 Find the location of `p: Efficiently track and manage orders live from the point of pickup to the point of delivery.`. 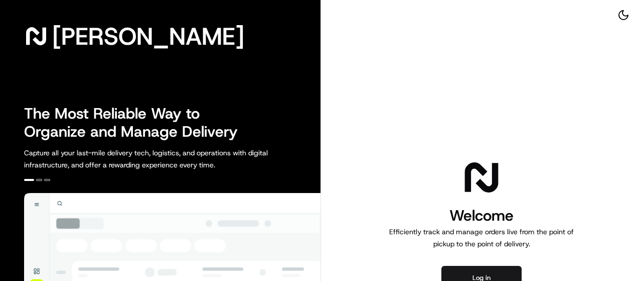

p: Efficiently track and manage orders live from the point of pickup to the point of delivery. is located at coordinates (482, 237).